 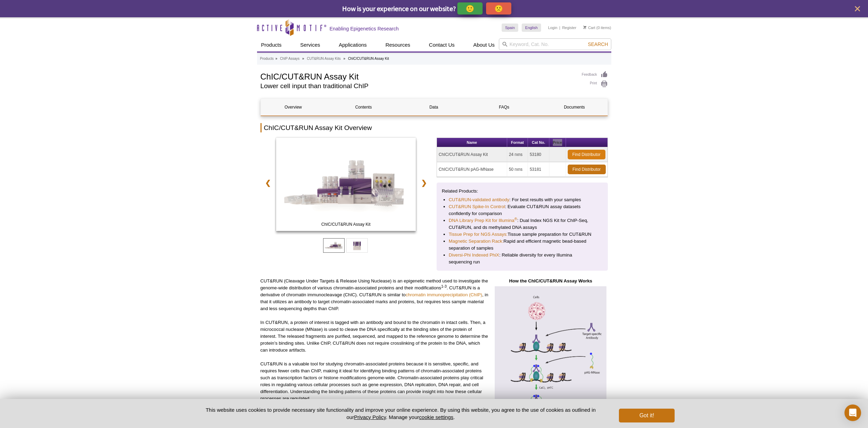 I want to click on p: CUT&RUN (Cleavage Under Targets & Release Using Nuclease) is an epigenetic method used to investi..., so click(x=374, y=295).